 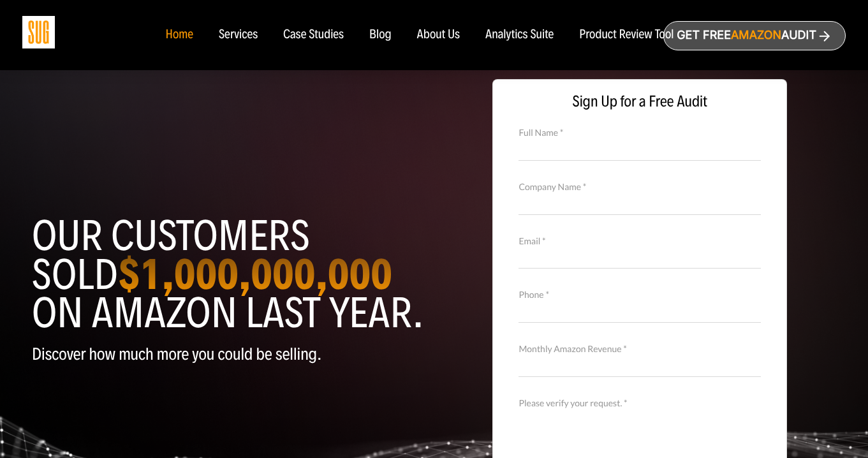 What do you see at coordinates (640, 102) in the screenshot?
I see `span: Sign Up for a Free Audit` at bounding box center [640, 102].